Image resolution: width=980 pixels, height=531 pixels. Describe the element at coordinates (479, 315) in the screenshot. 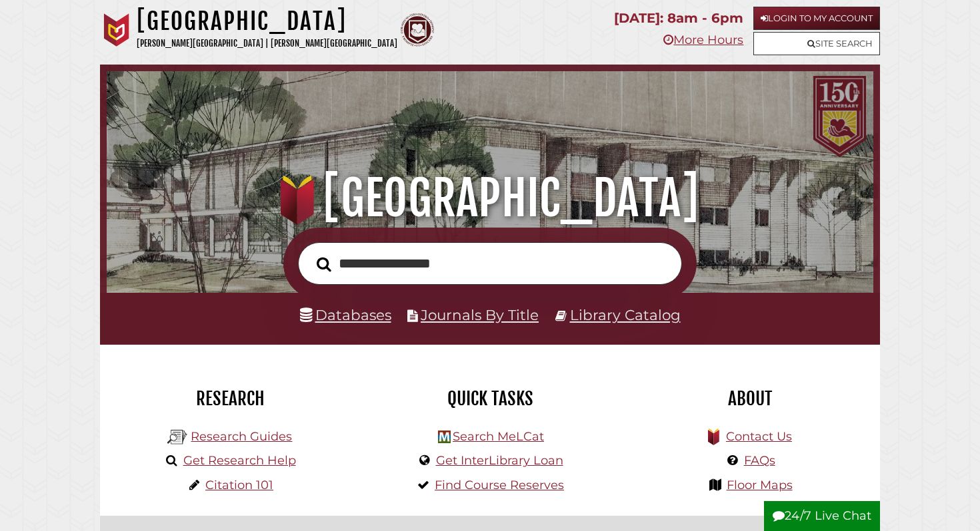

I see `a: Journals By Title` at that location.